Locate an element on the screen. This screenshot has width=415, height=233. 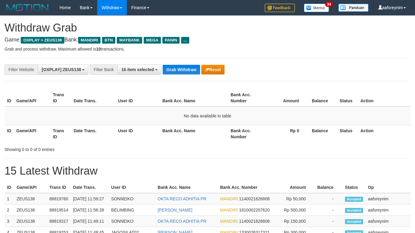
td: Rp 150,000 is located at coordinates (295, 221).